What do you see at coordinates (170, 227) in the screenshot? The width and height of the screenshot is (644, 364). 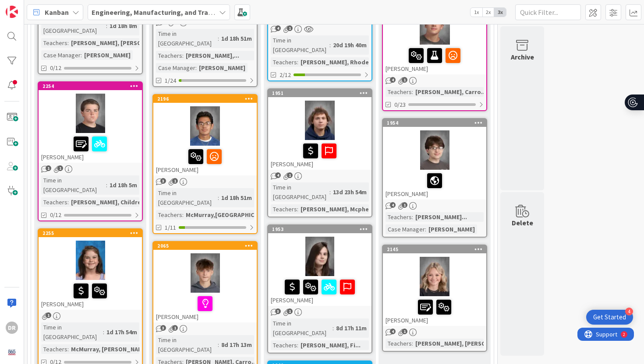 I see `span: 1/11` at bounding box center [170, 227].